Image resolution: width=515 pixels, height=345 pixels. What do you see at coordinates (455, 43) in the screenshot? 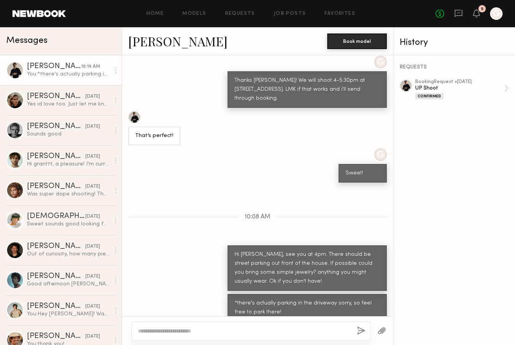
I see `div: History` at bounding box center [455, 43].